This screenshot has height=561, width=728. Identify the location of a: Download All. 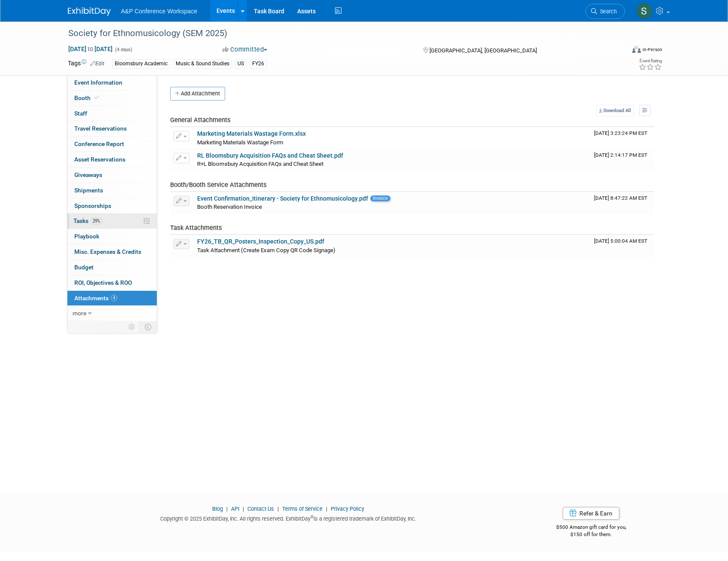
(615, 111).